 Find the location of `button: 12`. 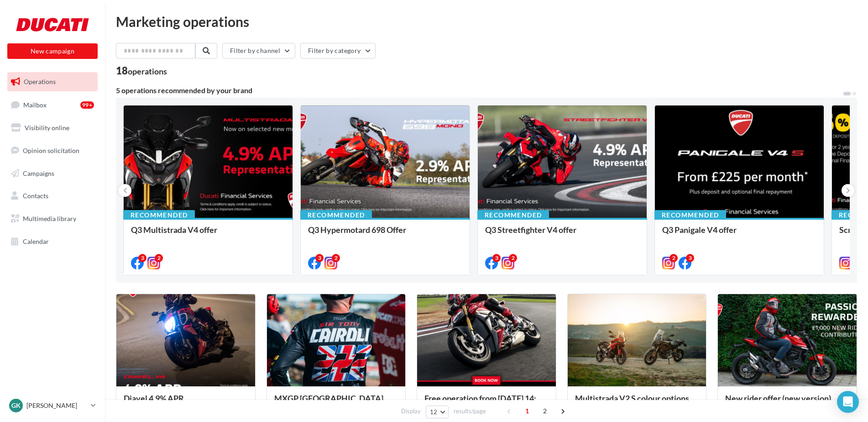

button: 12 is located at coordinates (437, 412).